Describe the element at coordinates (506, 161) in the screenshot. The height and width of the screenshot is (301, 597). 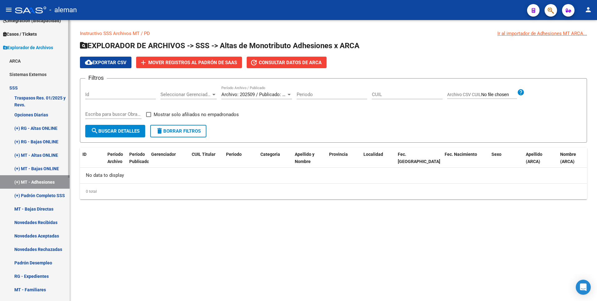
I see `datatable-header-cell: Sexo` at that location.